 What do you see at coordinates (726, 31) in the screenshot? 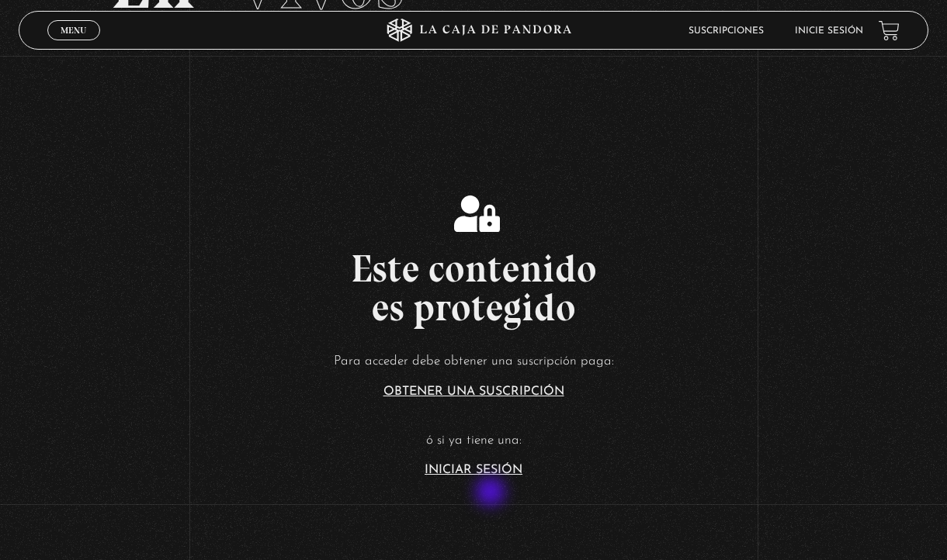
I see `a: Suscripciones` at bounding box center [726, 31].